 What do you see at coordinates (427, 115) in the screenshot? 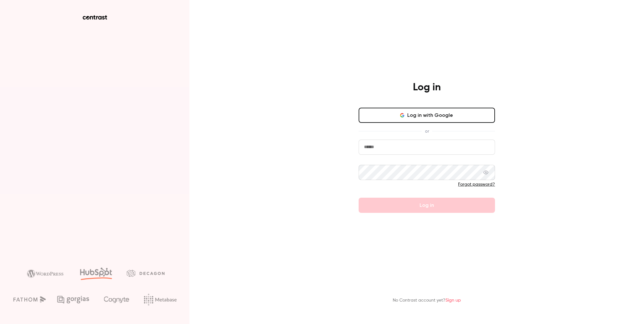
I see `button: Log in with Google` at bounding box center [427, 115].